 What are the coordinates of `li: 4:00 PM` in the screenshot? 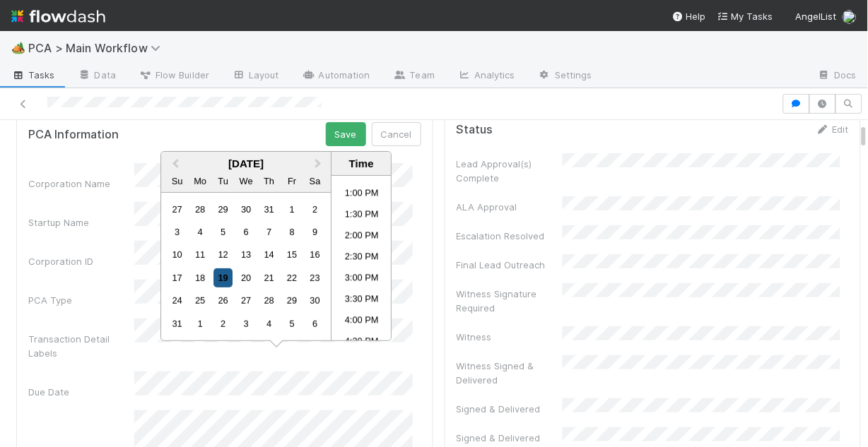 It's located at (361, 322).